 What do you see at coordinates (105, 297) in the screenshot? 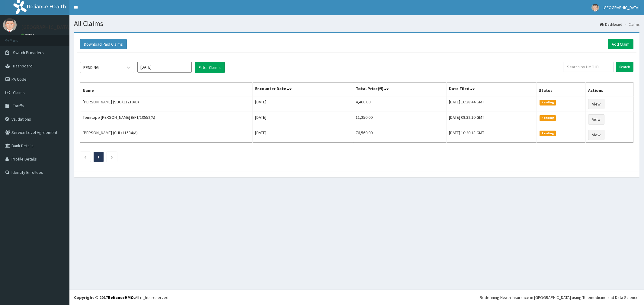
I see `strong: Copyright © 2017 .` at bounding box center [105, 297].